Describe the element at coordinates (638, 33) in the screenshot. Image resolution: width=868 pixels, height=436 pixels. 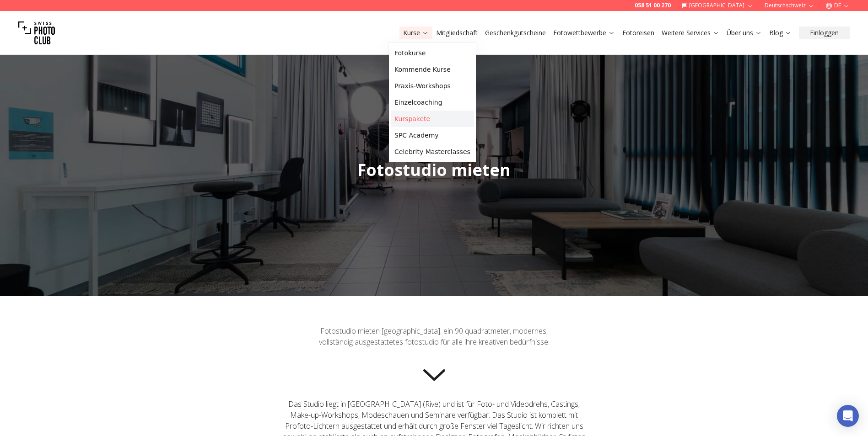
I see `button: Fotoreisen` at that location.